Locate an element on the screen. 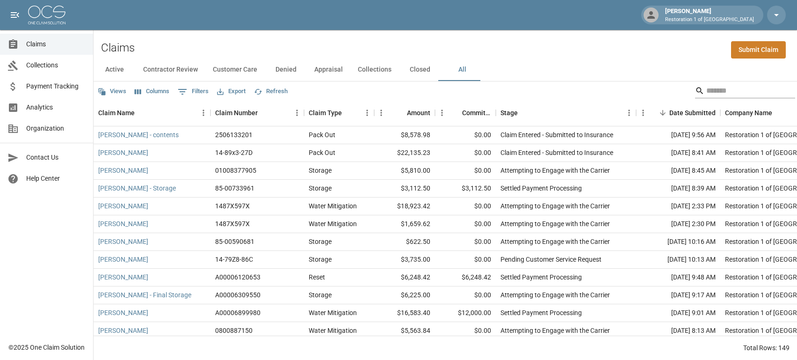 This screenshot has height=360, width=797. div: A00006309550 is located at coordinates (238, 295).